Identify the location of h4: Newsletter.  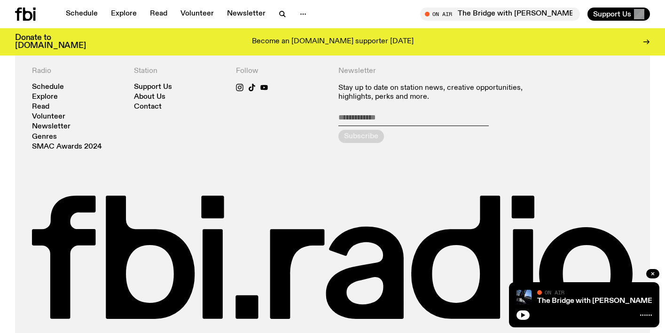
(435, 71).